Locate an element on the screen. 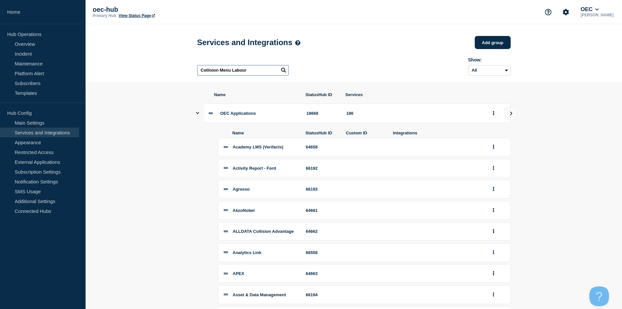 The height and width of the screenshot is (309, 622). button: OEC is located at coordinates (590, 9).